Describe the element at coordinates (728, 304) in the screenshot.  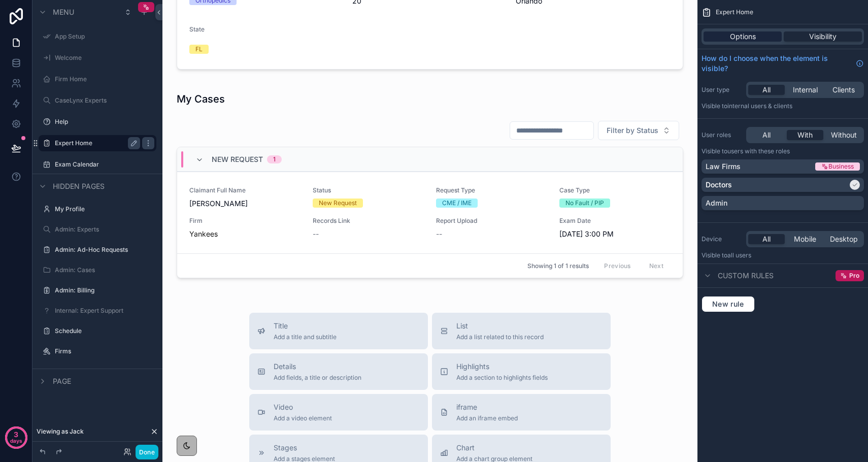
I see `button: New rule` at that location.